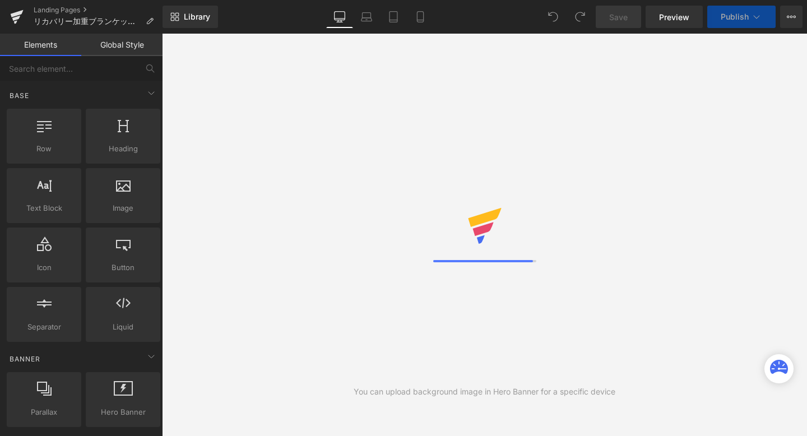 The height and width of the screenshot is (436, 807). What do you see at coordinates (98, 10) in the screenshot?
I see `a: Landing Pages` at bounding box center [98, 10].